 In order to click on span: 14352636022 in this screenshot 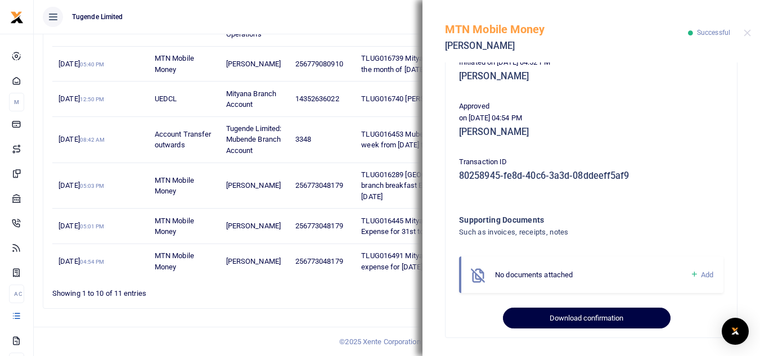, I will do `click(317, 98)`.